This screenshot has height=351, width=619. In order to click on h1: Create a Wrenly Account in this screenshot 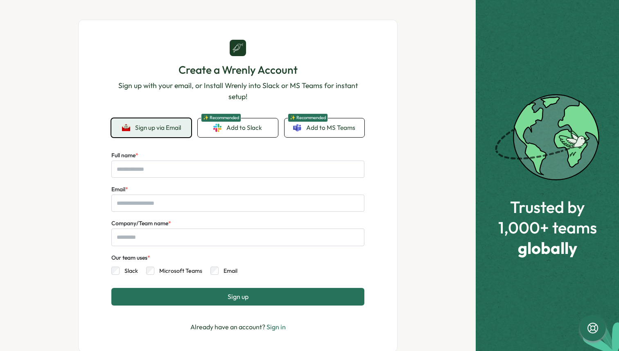, I will do `click(238, 70)`.